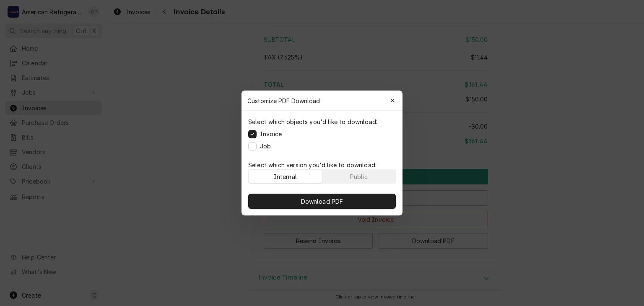  Describe the element at coordinates (359, 176) in the screenshot. I see `div: Public` at that location.